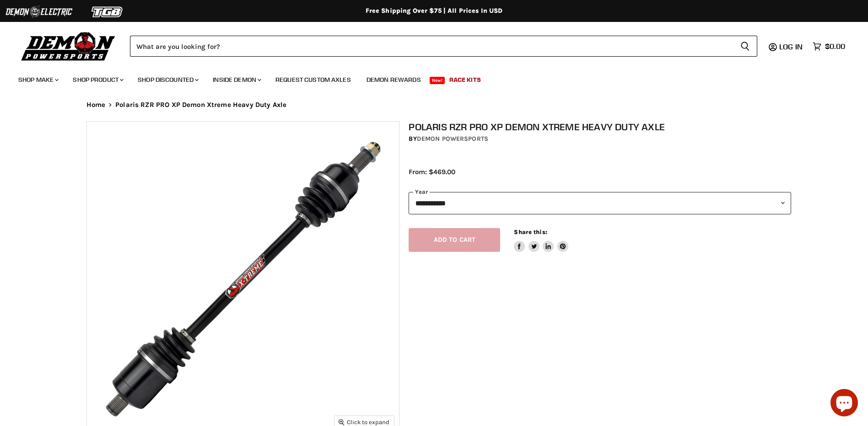 This screenshot has height=426, width=868. What do you see at coordinates (432, 172) in the screenshot?
I see `span: From: $469.00` at bounding box center [432, 172].